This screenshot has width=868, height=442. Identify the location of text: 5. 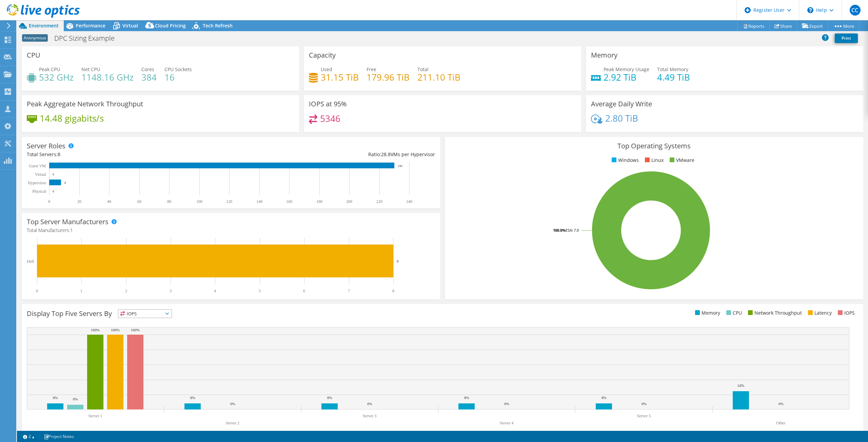
(260, 291).